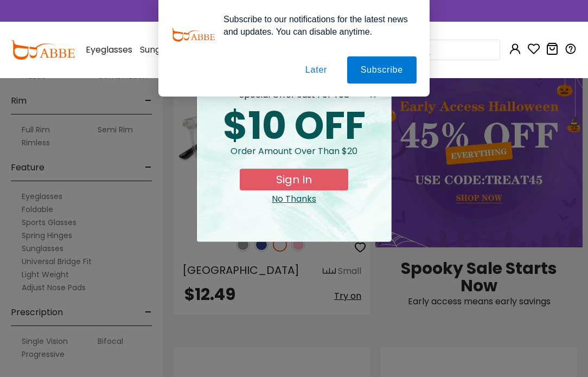 The width and height of the screenshot is (588, 377). I want to click on div: Order amount over than $20, so click(294, 157).